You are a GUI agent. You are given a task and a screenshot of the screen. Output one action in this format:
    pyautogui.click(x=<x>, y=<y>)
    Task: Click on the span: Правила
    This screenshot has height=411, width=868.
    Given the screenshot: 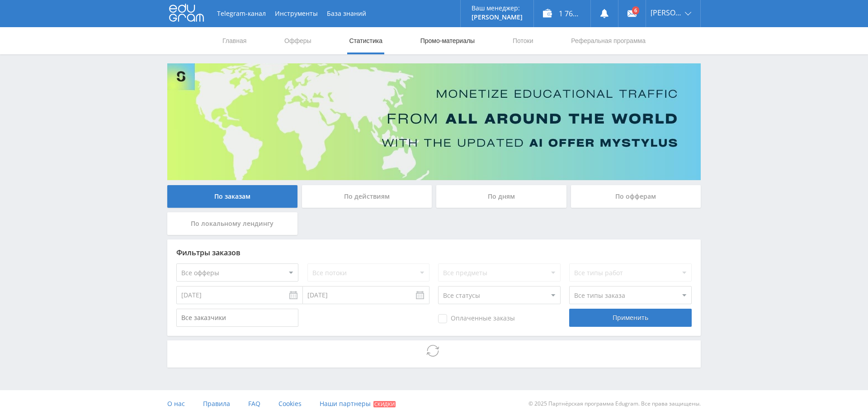 What is the action you would take?
    pyautogui.click(x=217, y=403)
    